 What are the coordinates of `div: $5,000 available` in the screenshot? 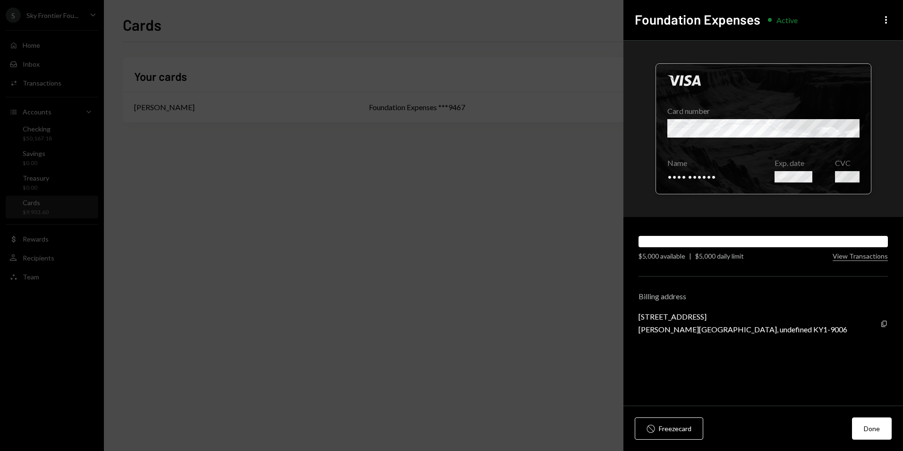 It's located at (662, 256).